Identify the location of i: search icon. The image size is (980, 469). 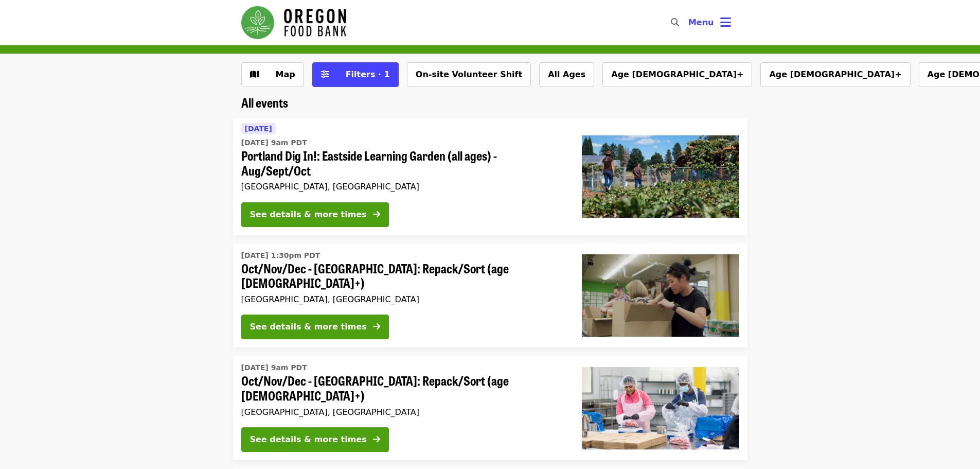
(674, 22).